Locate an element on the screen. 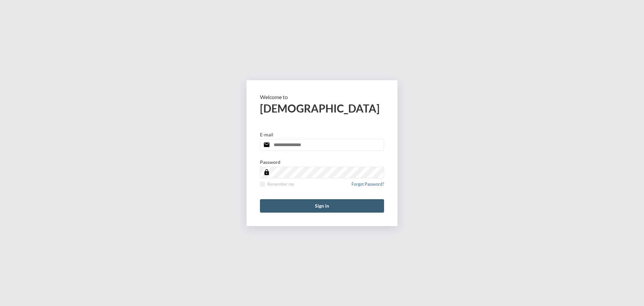  a: Forgot Password? is located at coordinates (367, 186).